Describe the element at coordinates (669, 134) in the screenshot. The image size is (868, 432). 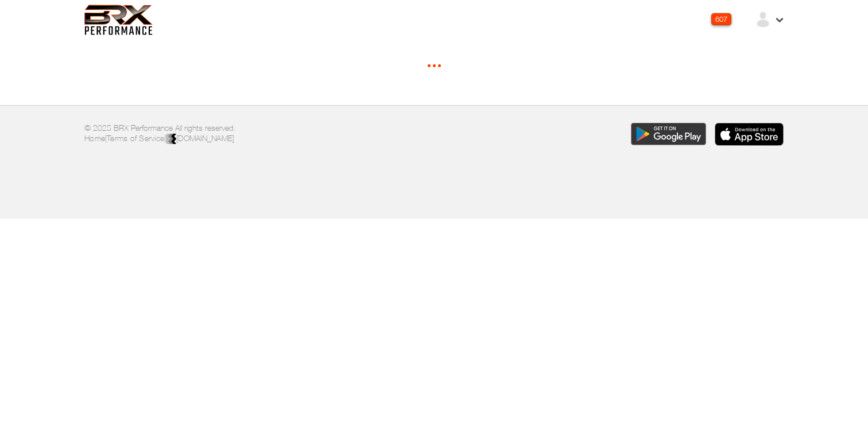
I see `img: Download the BRX Performance app for Google Play` at that location.